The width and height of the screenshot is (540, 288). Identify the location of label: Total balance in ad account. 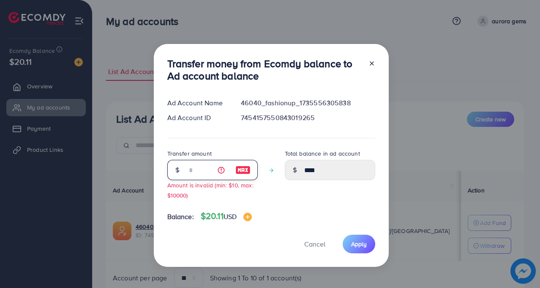
(322, 153).